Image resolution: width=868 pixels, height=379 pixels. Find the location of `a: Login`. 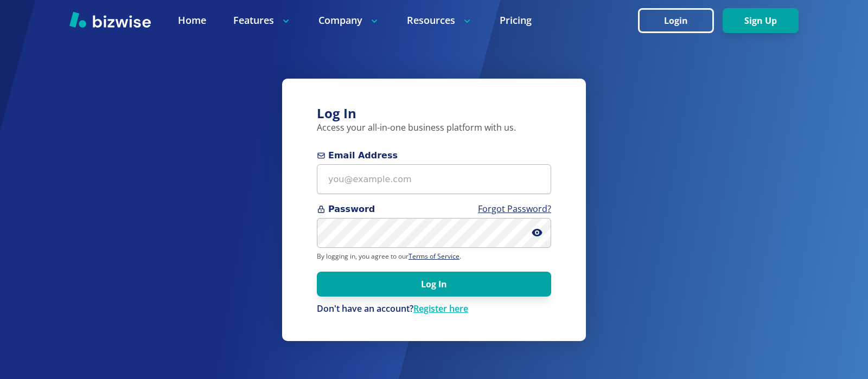

a: Login is located at coordinates (680, 21).